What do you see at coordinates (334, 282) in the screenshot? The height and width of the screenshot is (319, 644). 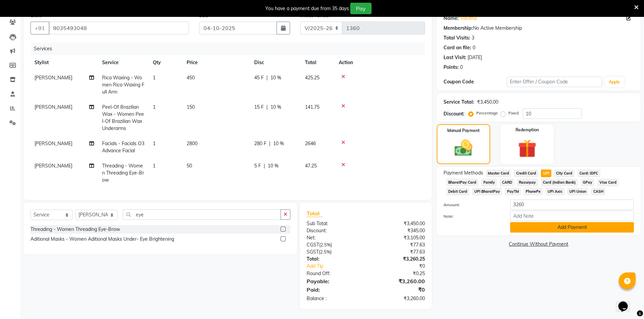 I see `div: Payable:` at bounding box center [334, 282].